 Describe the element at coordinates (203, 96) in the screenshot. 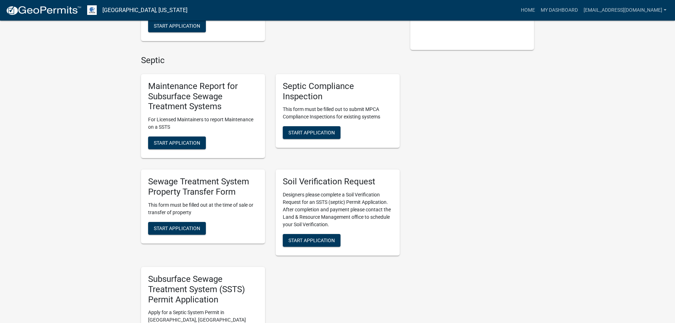

I see `h5: Maintenance Report for Subsurface Sewage Treatment Systems` at that location.